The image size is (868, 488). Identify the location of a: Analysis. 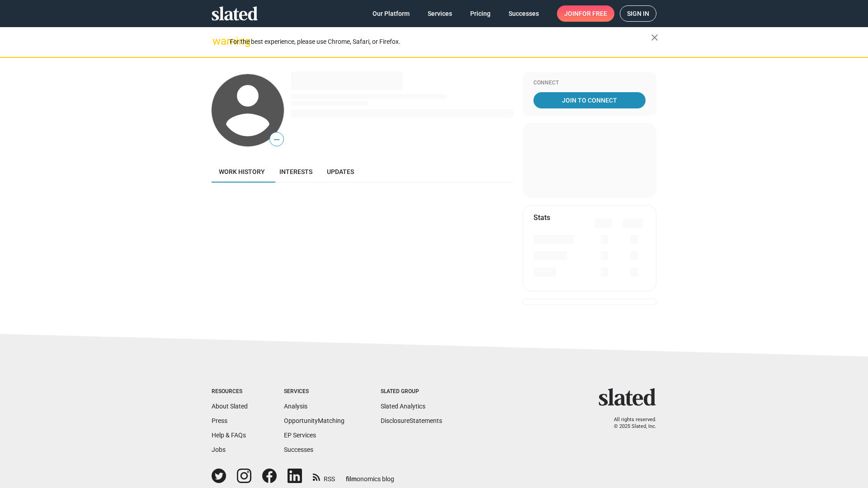
(296, 407).